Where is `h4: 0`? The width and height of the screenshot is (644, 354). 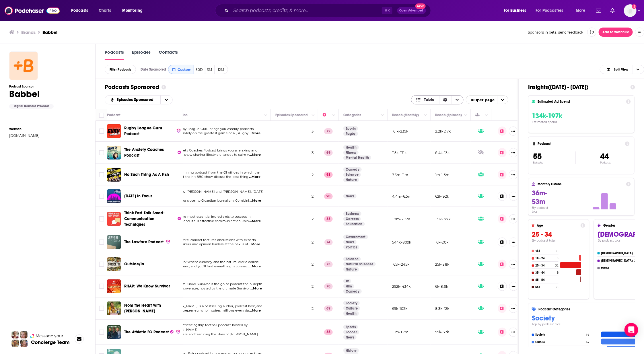
h4: 0 is located at coordinates (557, 287).